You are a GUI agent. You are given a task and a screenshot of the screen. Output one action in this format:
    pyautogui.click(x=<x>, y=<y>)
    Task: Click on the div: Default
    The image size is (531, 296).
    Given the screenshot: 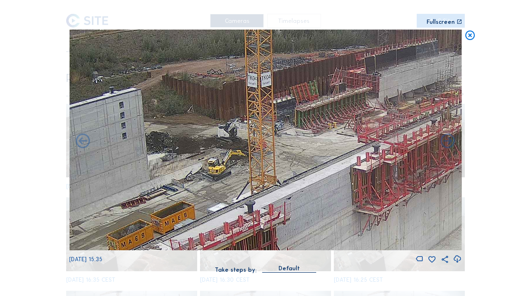 What is the action you would take?
    pyautogui.click(x=289, y=268)
    